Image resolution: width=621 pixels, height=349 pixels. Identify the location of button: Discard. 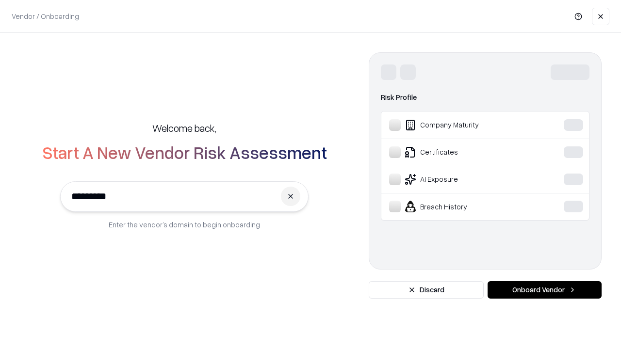
(426, 290).